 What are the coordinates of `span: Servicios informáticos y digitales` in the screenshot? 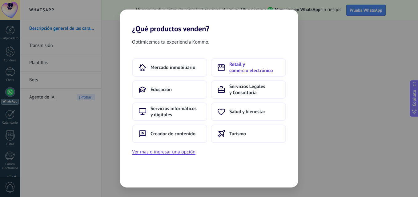 It's located at (175, 112).